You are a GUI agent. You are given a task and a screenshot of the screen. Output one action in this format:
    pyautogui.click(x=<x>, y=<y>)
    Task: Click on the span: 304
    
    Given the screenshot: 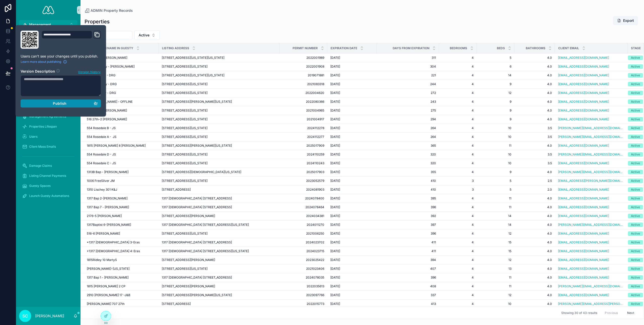 What is the action you would take?
    pyautogui.click(x=408, y=67)
    